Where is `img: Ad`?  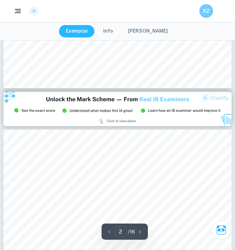 img: Ad is located at coordinates (118, 109).